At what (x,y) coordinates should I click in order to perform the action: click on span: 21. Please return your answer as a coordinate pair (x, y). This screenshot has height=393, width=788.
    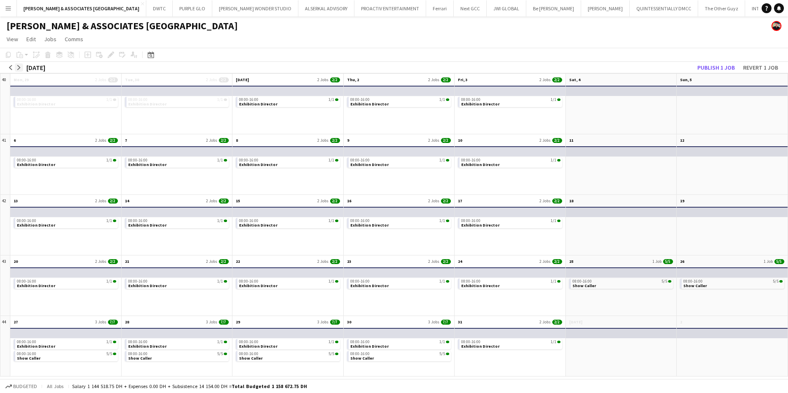
    Looking at the image, I should click on (127, 261).